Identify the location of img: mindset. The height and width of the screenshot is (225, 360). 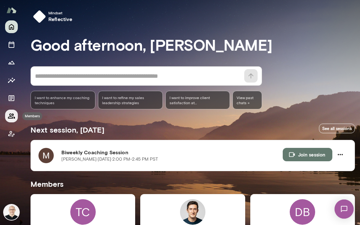
(39, 17).